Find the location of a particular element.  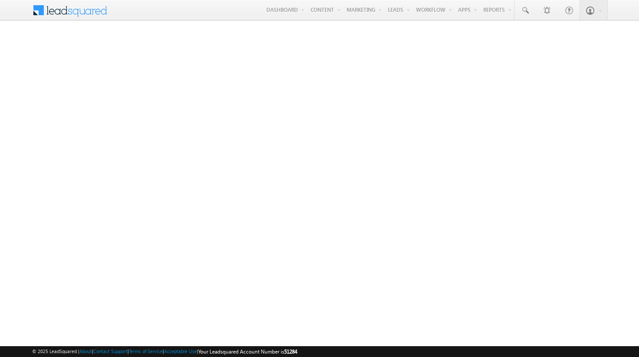

span: © 2025 LeadSquared | | | | | is located at coordinates (164, 351).